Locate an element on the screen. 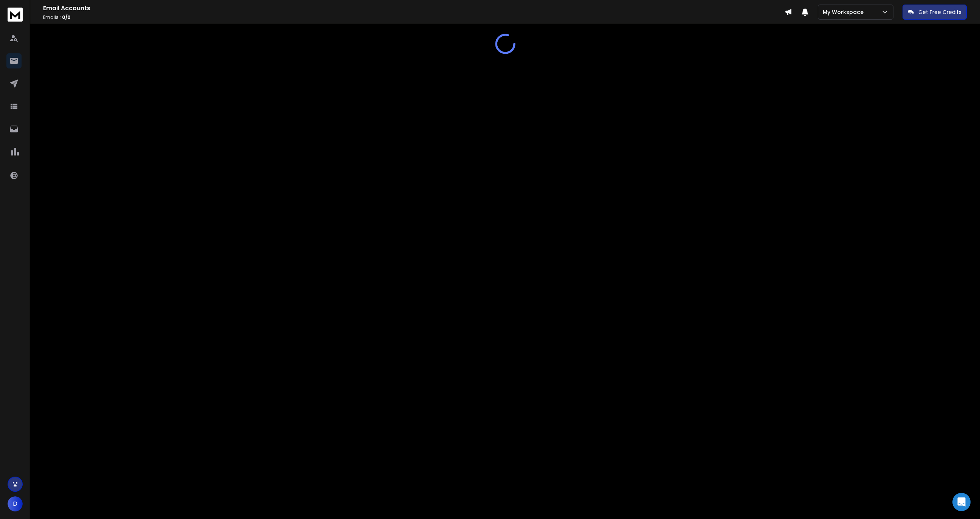 This screenshot has width=980, height=519. span: D is located at coordinates (15, 504).